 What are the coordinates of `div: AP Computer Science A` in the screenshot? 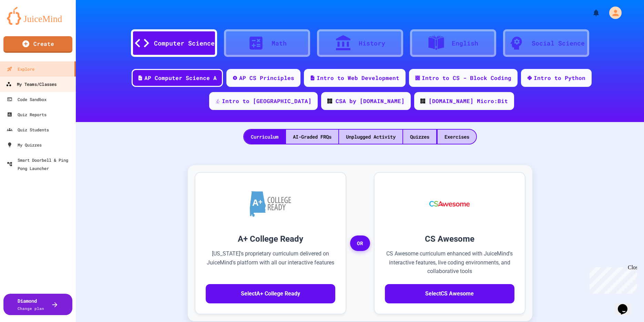 It's located at (180, 78).